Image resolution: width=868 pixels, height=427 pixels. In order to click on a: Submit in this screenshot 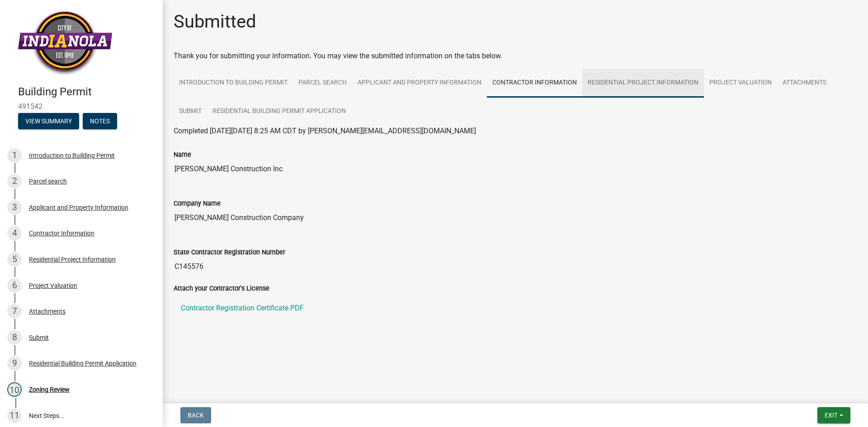, I will do `click(190, 111)`.